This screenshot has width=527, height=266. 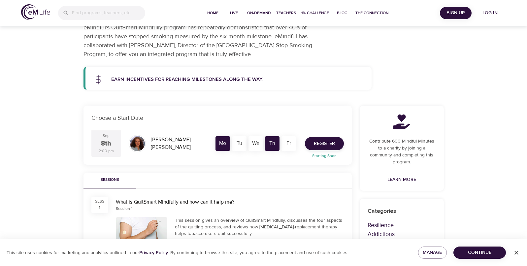 What do you see at coordinates (401, 179) in the screenshot?
I see `span: Learn More` at bounding box center [401, 179].